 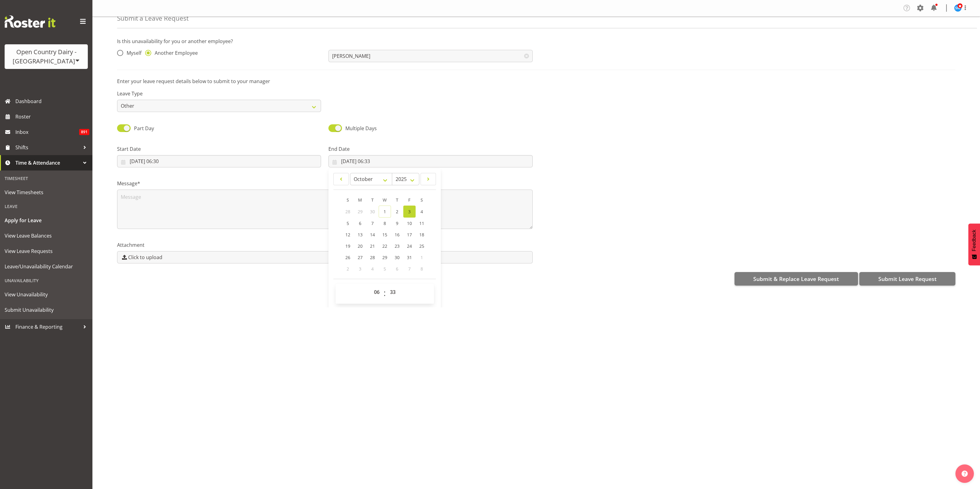 I want to click on a: 28, so click(x=372, y=257).